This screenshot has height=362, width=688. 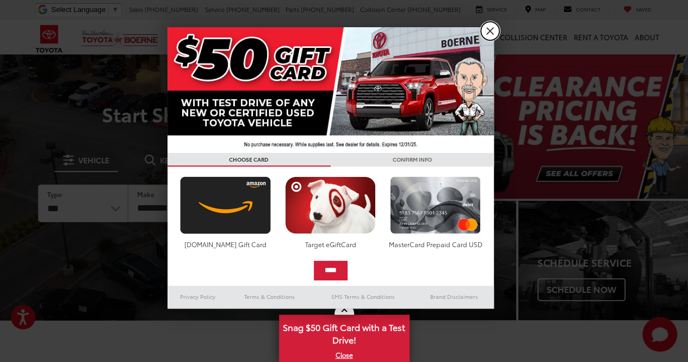 What do you see at coordinates (269, 297) in the screenshot?
I see `a: Terms & Conditions` at bounding box center [269, 297].